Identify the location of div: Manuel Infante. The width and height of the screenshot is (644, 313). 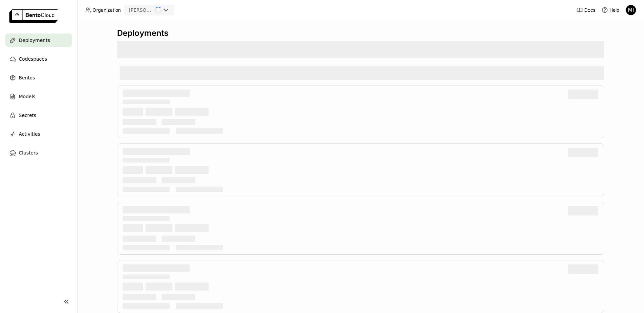
(631, 10).